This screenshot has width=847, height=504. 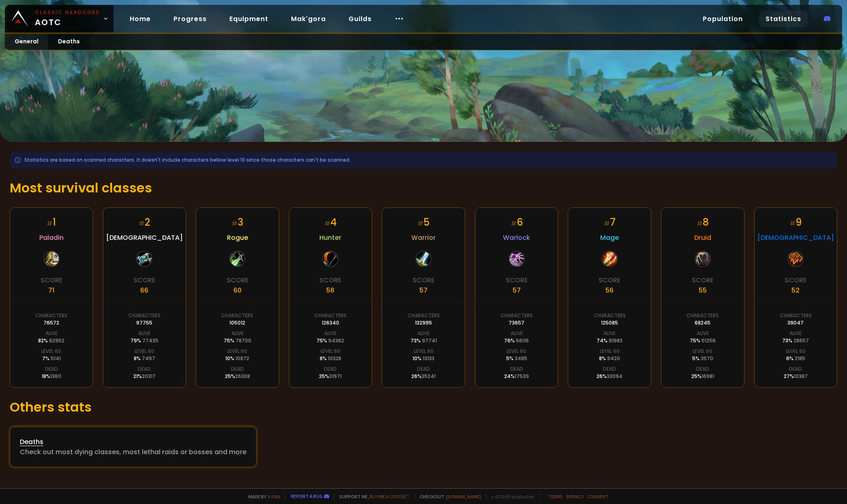 What do you see at coordinates (52, 237) in the screenshot?
I see `span: Paladin` at bounding box center [52, 237].